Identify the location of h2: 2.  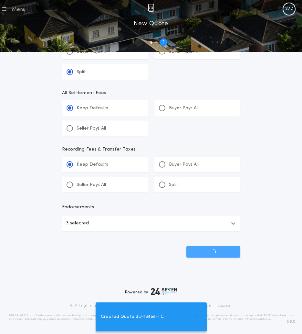
(163, 42).